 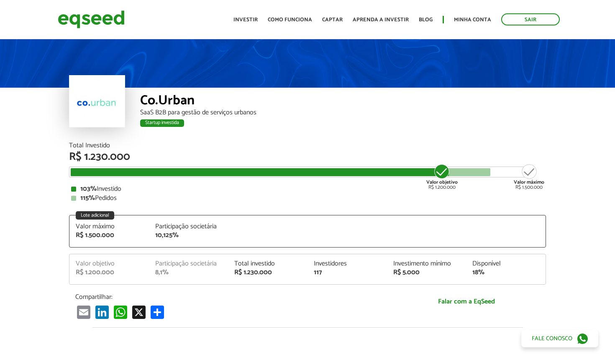 I want to click on div: 8,1%, so click(x=189, y=273).